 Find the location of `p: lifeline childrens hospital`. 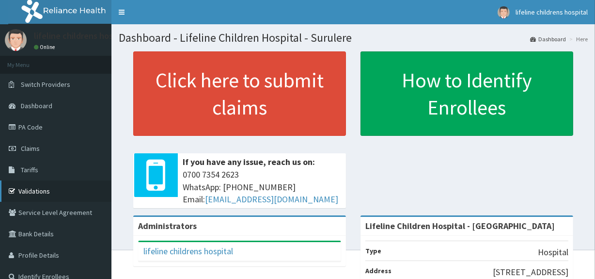

p: lifeline childrens hospital is located at coordinates (82, 36).